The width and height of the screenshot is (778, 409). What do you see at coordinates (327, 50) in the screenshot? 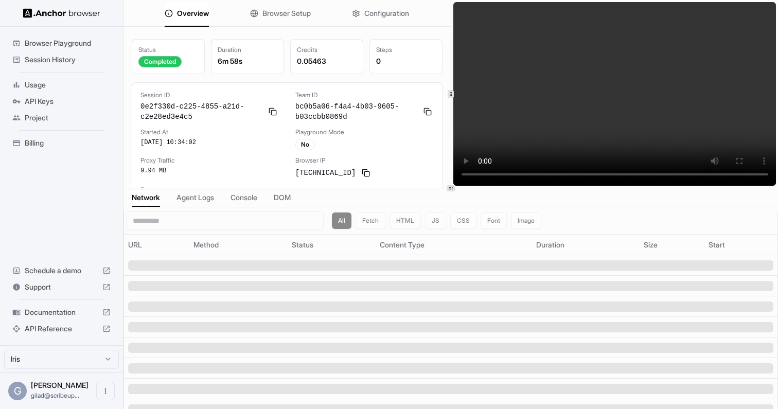
I see `div: Credits` at bounding box center [327, 50].